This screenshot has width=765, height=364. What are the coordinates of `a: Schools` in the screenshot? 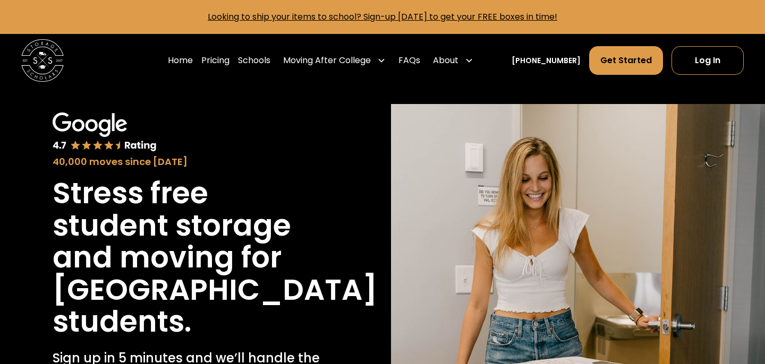 It's located at (254, 61).